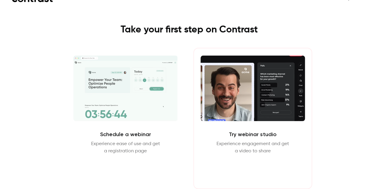  What do you see at coordinates (125, 148) in the screenshot?
I see `p: Experience ease of use and get a registration page` at bounding box center [125, 148].